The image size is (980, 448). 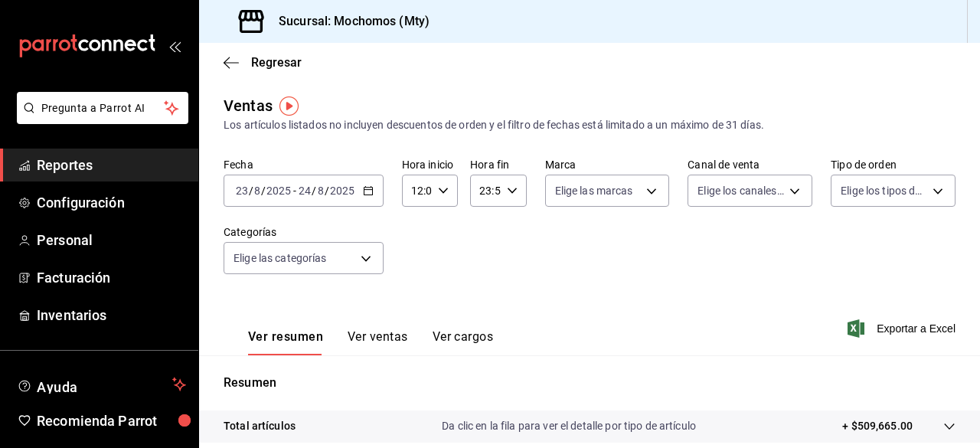 I want to click on label: Tipo de orden, so click(x=893, y=165).